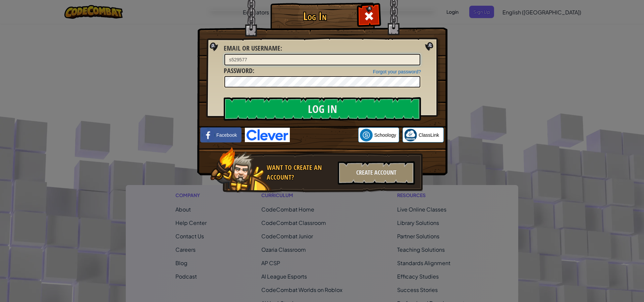 The height and width of the screenshot is (302, 644). What do you see at coordinates (226, 135) in the screenshot?
I see `span: Facebook` at bounding box center [226, 135].